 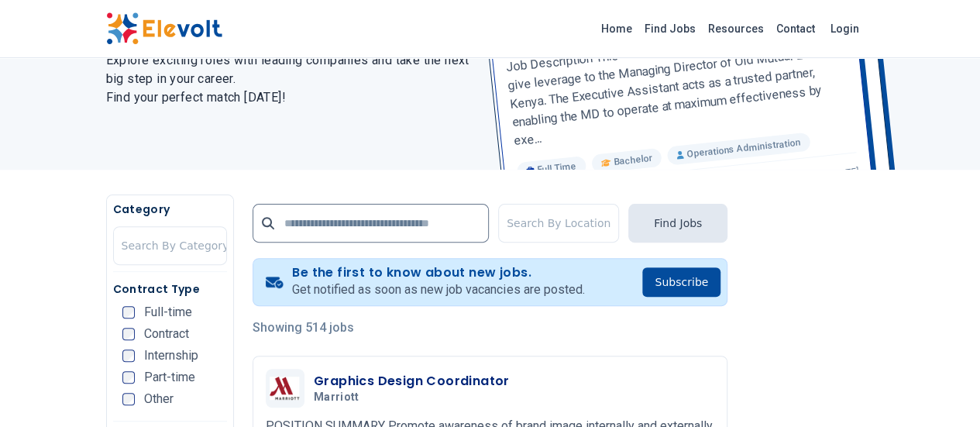 I want to click on input: Contract, so click(x=128, y=335).